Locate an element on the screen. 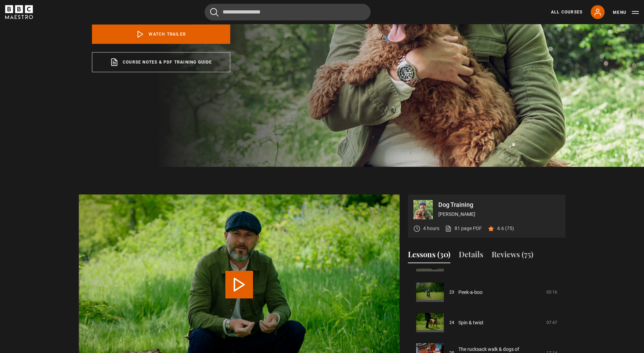  button: Details is located at coordinates (471, 256).